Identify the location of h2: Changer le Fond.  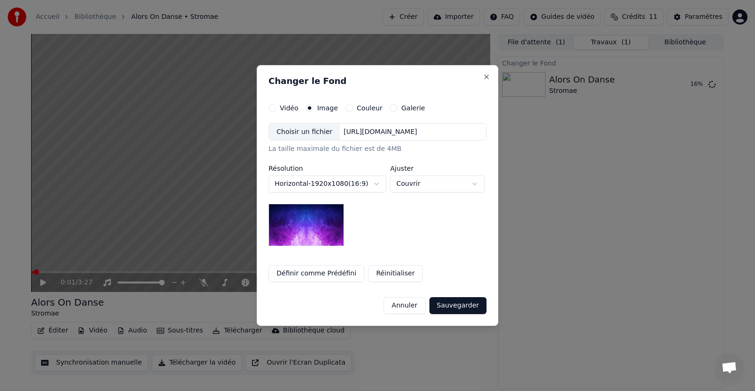
(378, 81).